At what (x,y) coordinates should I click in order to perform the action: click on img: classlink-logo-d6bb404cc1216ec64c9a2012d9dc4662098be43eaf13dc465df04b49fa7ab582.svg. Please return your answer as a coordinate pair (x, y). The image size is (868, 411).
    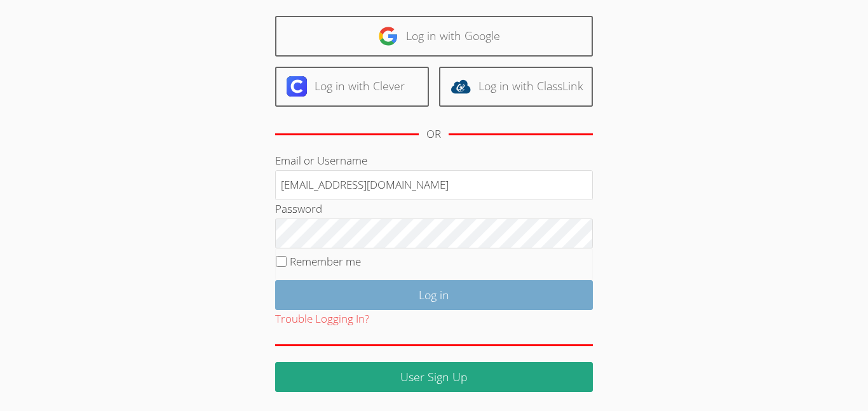
    Looking at the image, I should click on (461, 86).